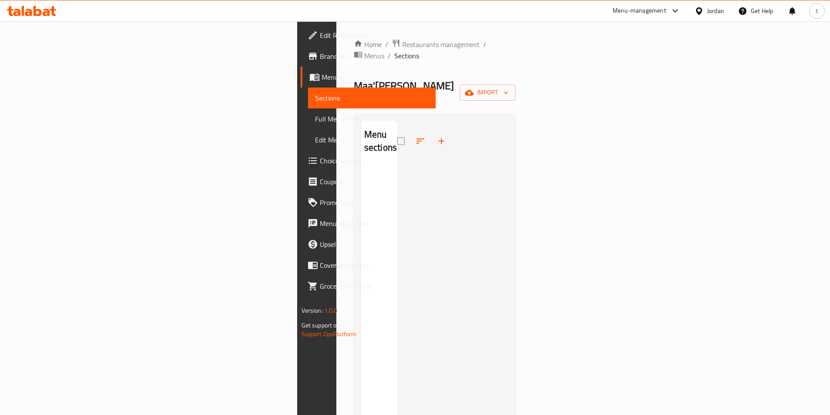 The image size is (830, 415). I want to click on a: Edit Restaurant, so click(368, 35).